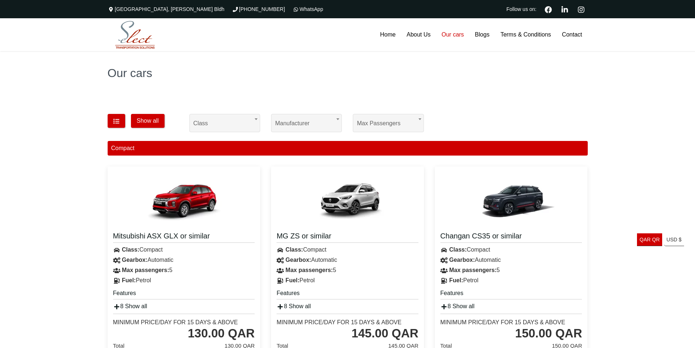 This screenshot has width=695, height=348. I want to click on span: Manufacturer, so click(306, 123).